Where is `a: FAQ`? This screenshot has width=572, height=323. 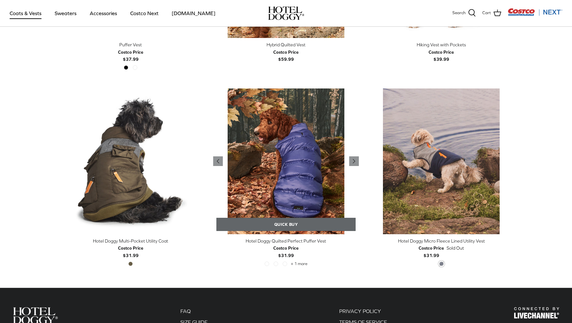
a: FAQ is located at coordinates (185, 311).